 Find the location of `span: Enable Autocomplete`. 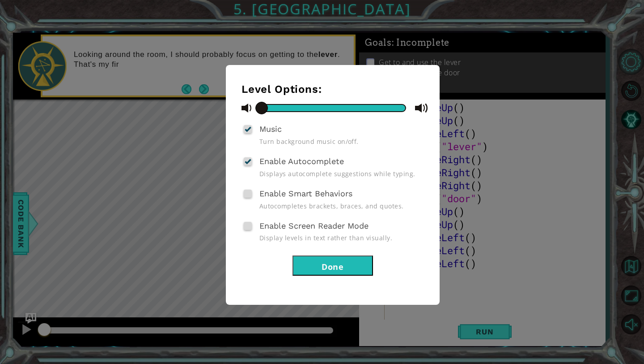

span: Enable Autocomplete is located at coordinates (302, 160).